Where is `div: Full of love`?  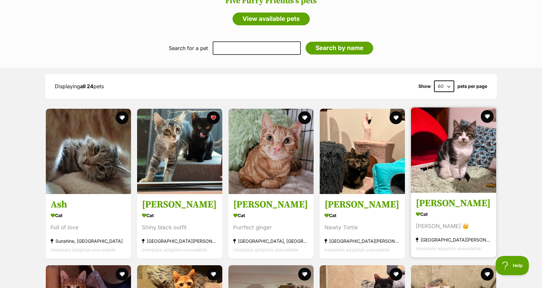 div: Full of love is located at coordinates (88, 227).